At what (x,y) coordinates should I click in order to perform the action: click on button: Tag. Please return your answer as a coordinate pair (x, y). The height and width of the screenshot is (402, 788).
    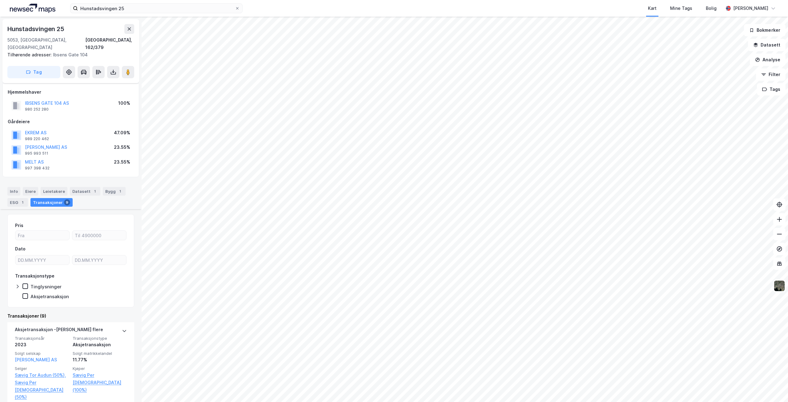
    Looking at the image, I should click on (34, 72).